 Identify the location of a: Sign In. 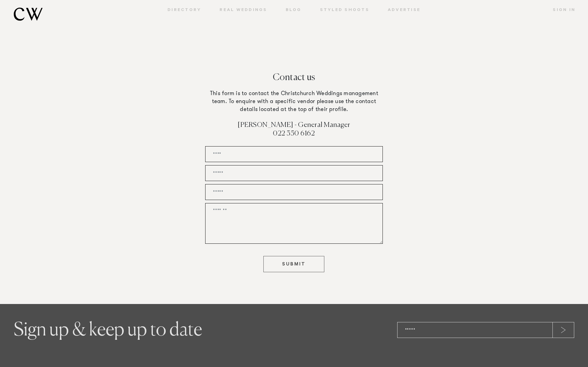
(559, 10).